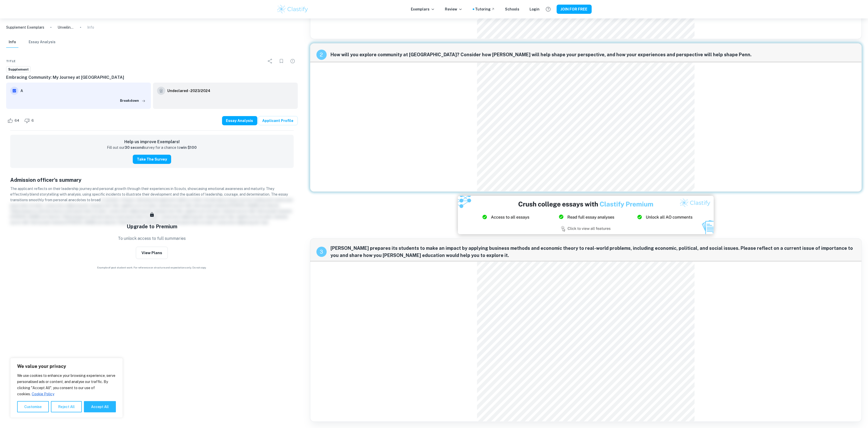 This screenshot has width=868, height=428. Describe the element at coordinates (66, 385) in the screenshot. I see `p: We use cookies to enhance your browsing experience, serve personalised ads or content, and analys...` at that location.